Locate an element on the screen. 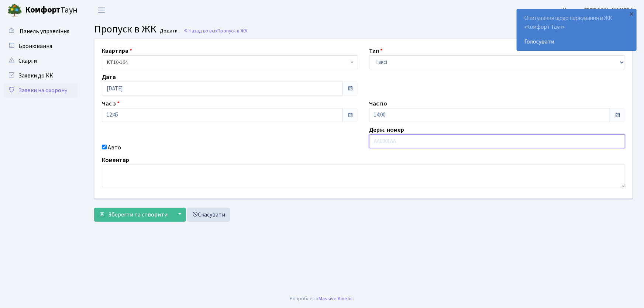 Image resolution: width=644 pixels, height=308 pixels. span: Зберегти та створити is located at coordinates (138, 215).